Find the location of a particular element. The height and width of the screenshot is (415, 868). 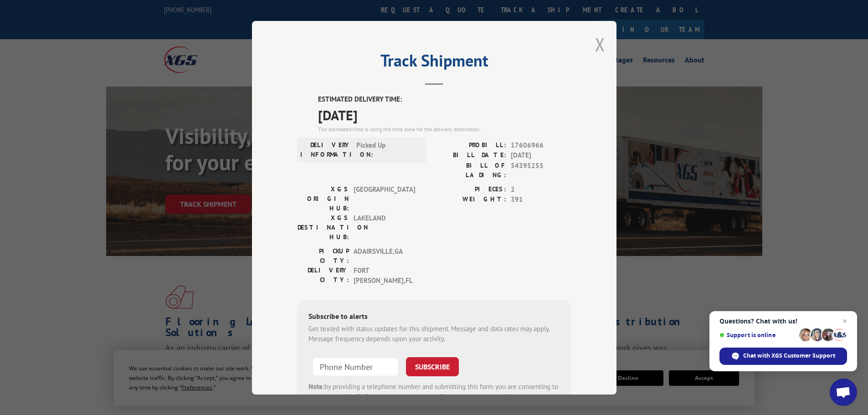

span: 2 is located at coordinates (540, 189).